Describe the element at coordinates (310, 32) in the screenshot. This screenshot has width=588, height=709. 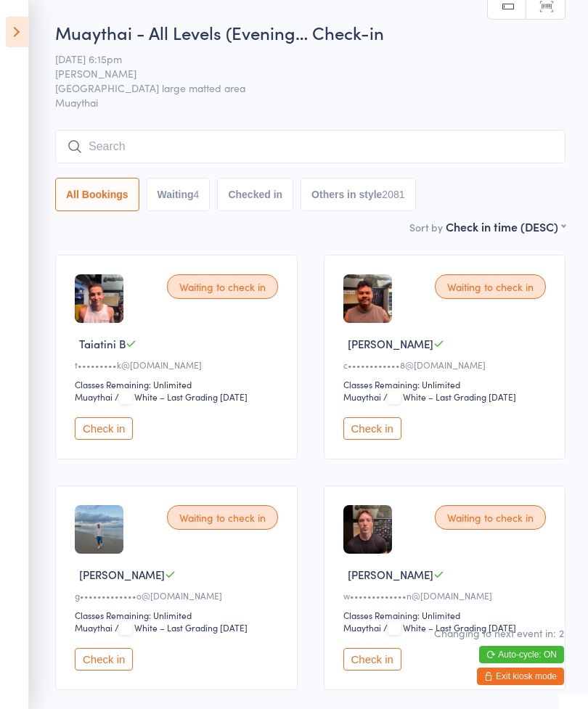
I see `h2: Muaythai - All Levels (Evening… Check-in` at that location.